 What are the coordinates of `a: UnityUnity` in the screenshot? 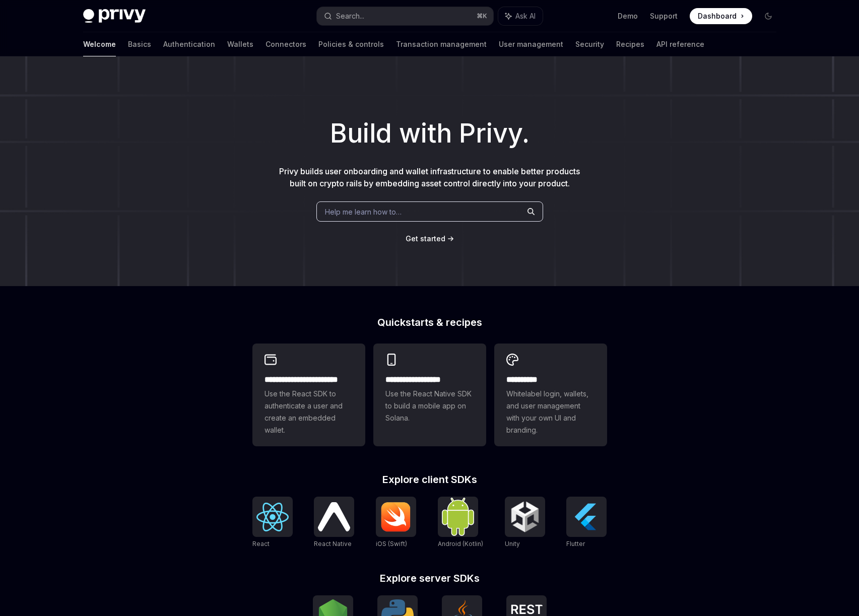 It's located at (525, 523).